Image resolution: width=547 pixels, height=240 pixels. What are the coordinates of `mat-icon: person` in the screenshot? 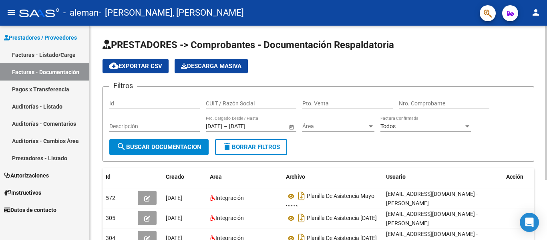 It's located at (536, 12).